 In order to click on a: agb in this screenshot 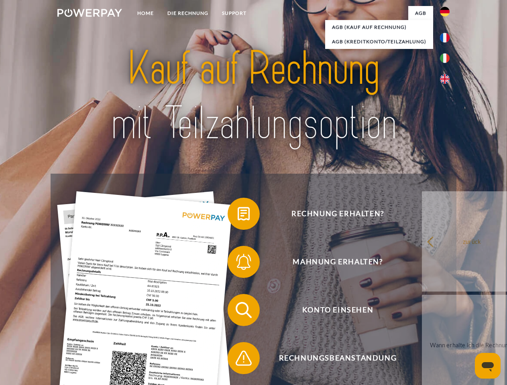, I will do `click(421, 13)`.